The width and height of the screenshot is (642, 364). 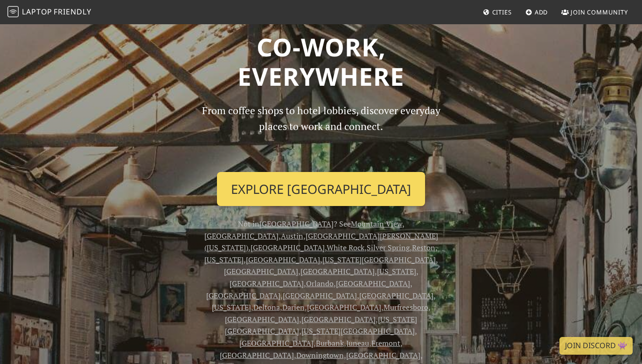 What do you see at coordinates (292, 236) in the screenshot?
I see `a: Austin` at bounding box center [292, 236].